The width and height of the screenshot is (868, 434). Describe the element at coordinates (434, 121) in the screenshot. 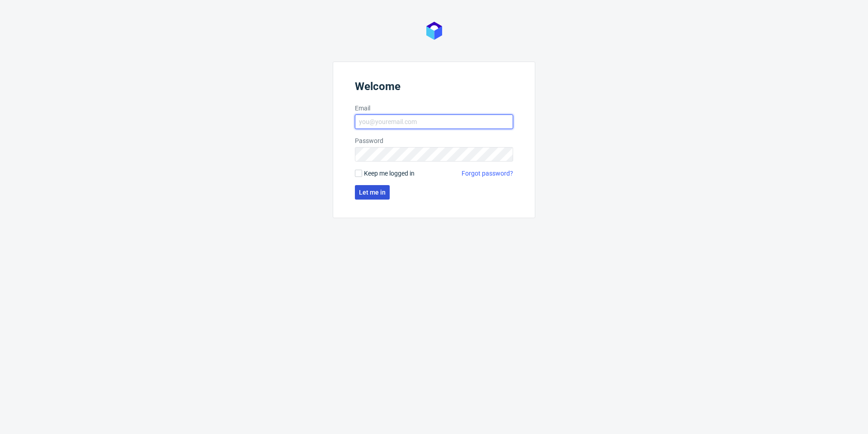

I see `input: you@youremail.com` at that location.